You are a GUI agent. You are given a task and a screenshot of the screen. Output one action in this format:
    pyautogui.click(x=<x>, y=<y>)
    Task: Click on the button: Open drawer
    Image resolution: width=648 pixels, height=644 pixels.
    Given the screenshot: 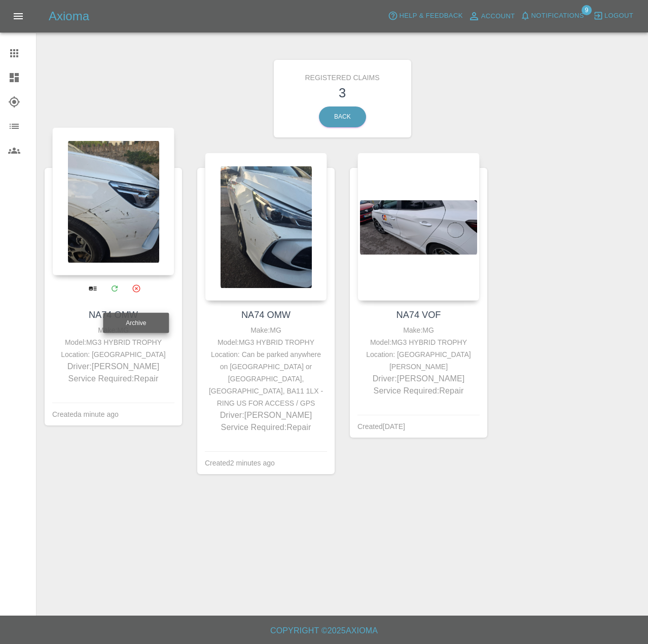 What is the action you would take?
    pyautogui.click(x=18, y=16)
    